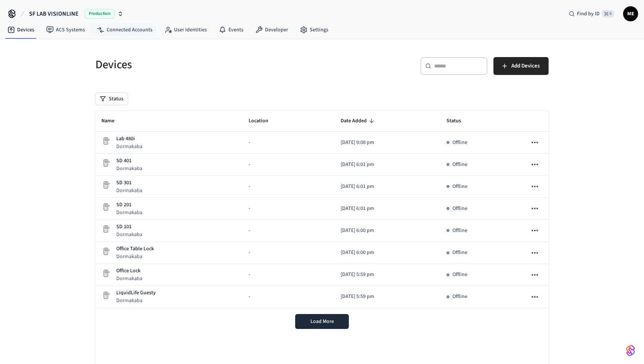 The height and width of the screenshot is (364, 644). I want to click on span: ME, so click(631, 14).